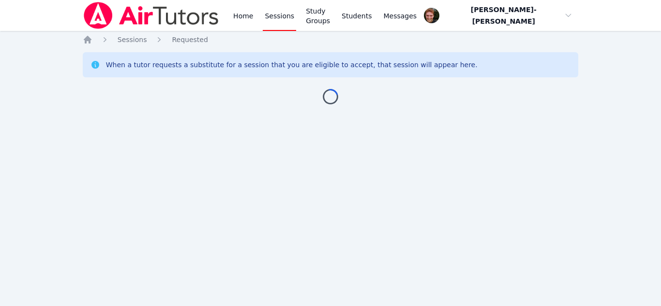  I want to click on span: Sessions, so click(132, 40).